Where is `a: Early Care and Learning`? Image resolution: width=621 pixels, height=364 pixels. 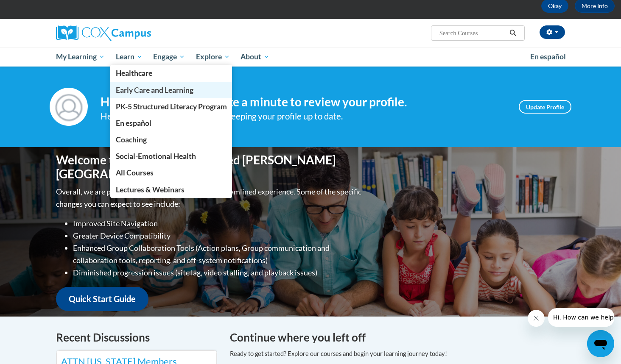
a: Early Care and Learning is located at coordinates (171, 90).